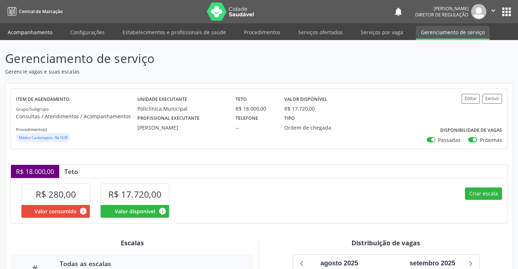 The width and height of the screenshot is (518, 269). I want to click on a: Procedimentos, so click(262, 32).